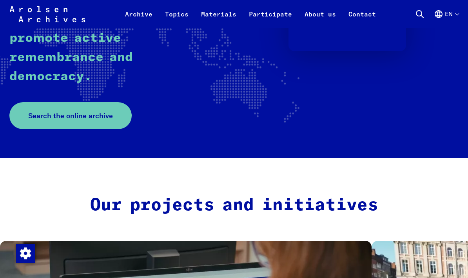 The width and height of the screenshot is (468, 278). What do you see at coordinates (218, 19) in the screenshot?
I see `a: Materials` at bounding box center [218, 19].